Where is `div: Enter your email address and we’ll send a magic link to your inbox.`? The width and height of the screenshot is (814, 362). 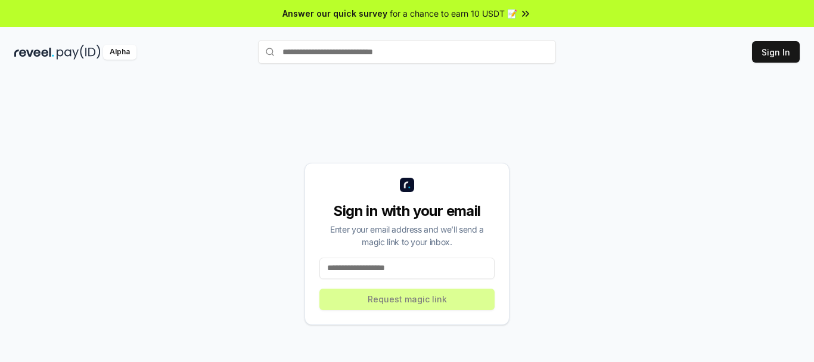 div: Enter your email address and we’ll send a magic link to your inbox. is located at coordinates (407, 235).